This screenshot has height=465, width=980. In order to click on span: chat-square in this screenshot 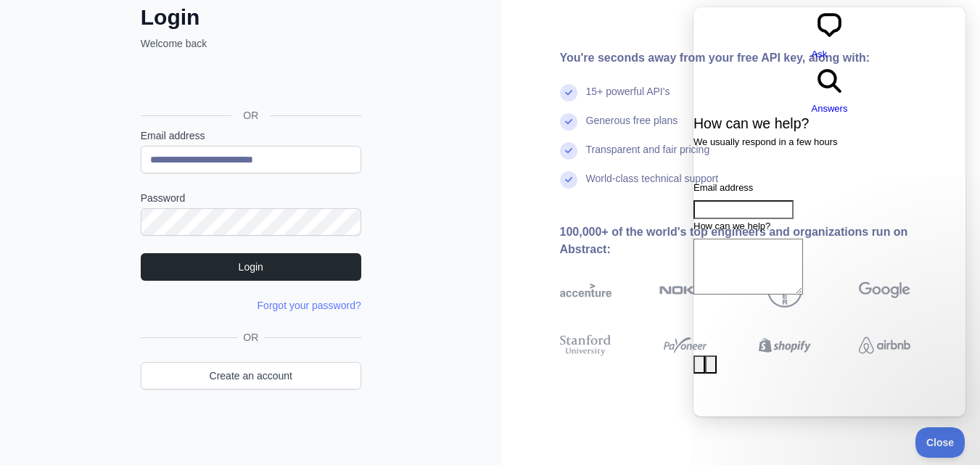, I will do `click(137, 33)`.